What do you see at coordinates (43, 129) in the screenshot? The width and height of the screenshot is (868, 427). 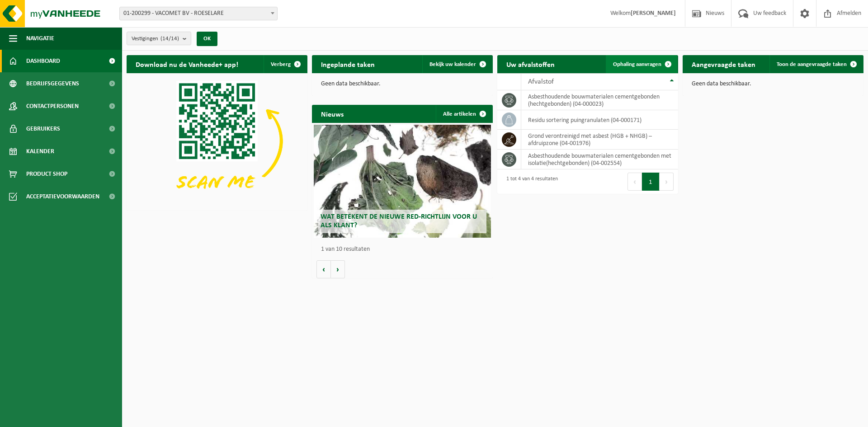 I see `span: Gebruikers` at bounding box center [43, 129].